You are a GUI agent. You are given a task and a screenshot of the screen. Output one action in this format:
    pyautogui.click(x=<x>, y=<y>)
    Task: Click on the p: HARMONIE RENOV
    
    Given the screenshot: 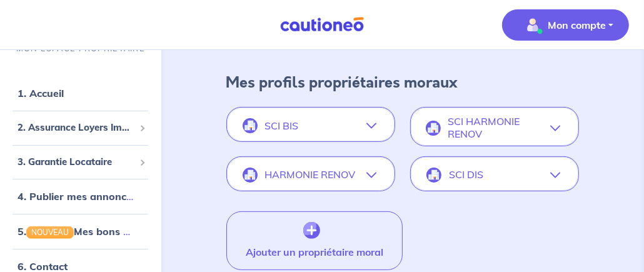 What is the action you would take?
    pyautogui.click(x=310, y=175)
    